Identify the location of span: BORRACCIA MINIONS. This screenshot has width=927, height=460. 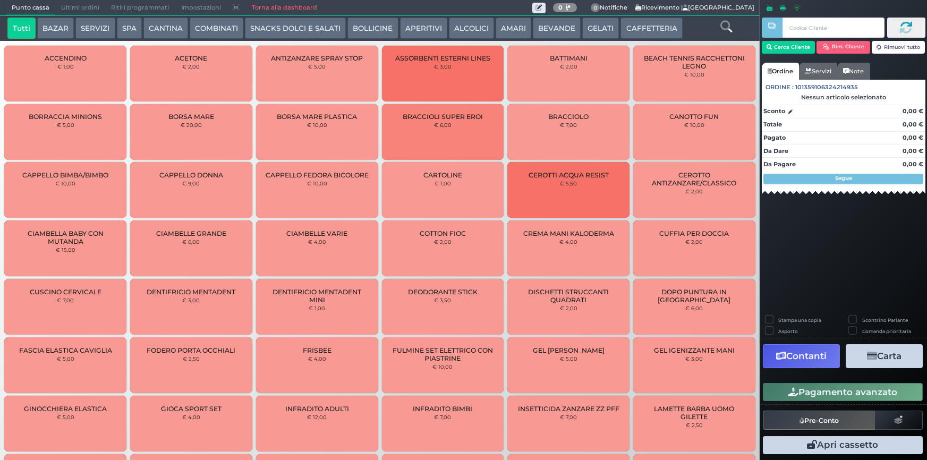
(65, 116).